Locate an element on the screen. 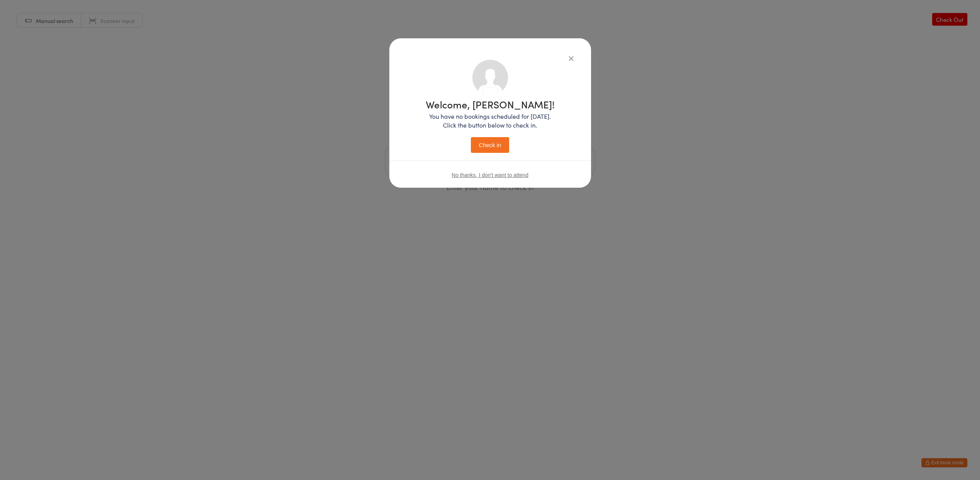 This screenshot has width=980, height=480. button: Check in is located at coordinates (490, 145).